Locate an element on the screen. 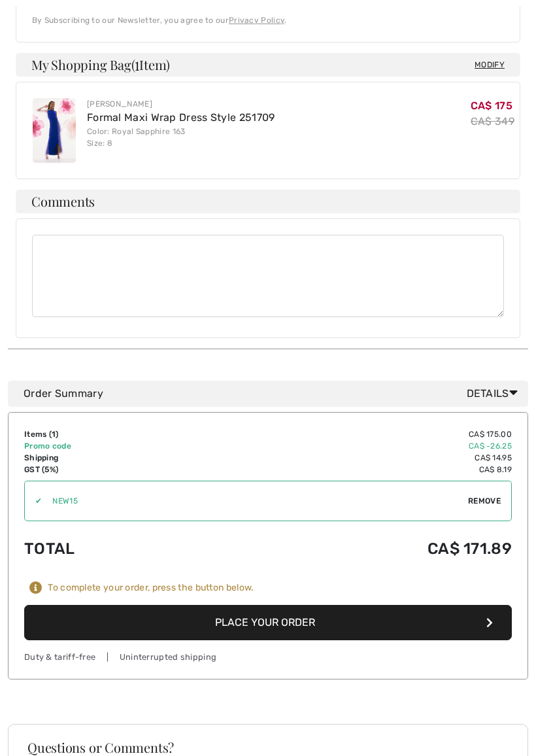  div: Color: Royal Sapphire 163 Size: 8 is located at coordinates (181, 138).